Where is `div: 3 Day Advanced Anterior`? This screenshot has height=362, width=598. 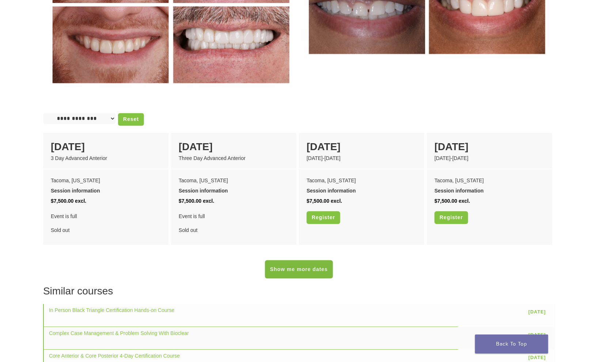 div: 3 Day Advanced Anterior is located at coordinates (106, 159).